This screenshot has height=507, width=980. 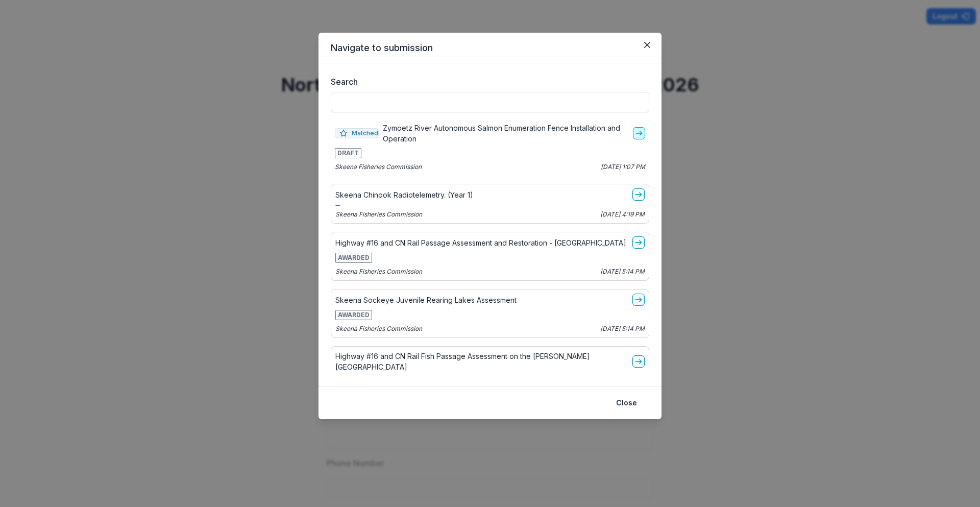 I want to click on p: Skeena Sockeye Juvenile Rearing Lakes Assessment, so click(x=426, y=300).